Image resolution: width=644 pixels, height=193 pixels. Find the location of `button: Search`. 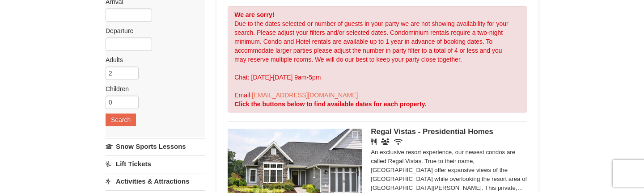

button: Search is located at coordinates (121, 120).